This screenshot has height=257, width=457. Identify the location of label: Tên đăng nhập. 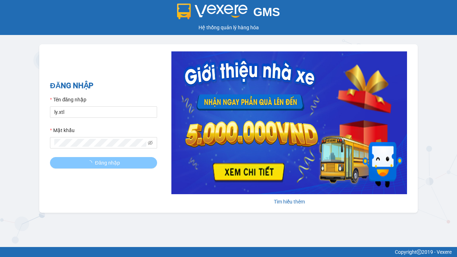
(68, 100).